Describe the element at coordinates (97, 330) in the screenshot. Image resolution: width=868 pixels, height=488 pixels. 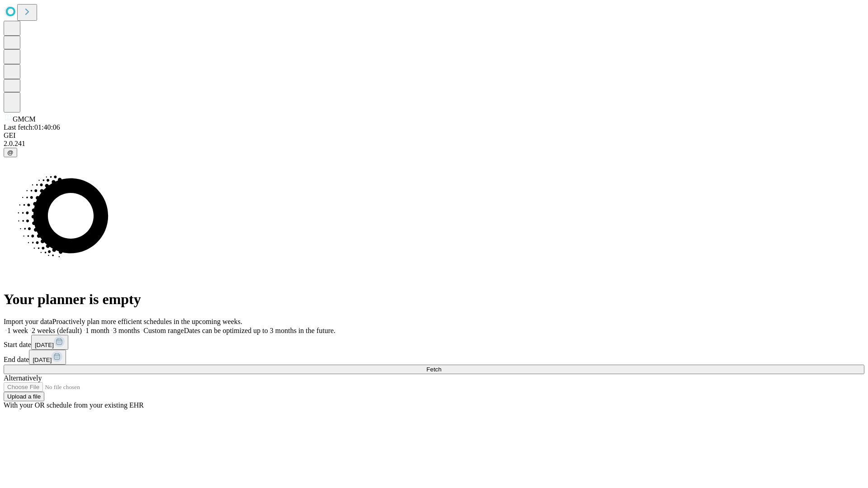
I see `span: 1 month` at that location.